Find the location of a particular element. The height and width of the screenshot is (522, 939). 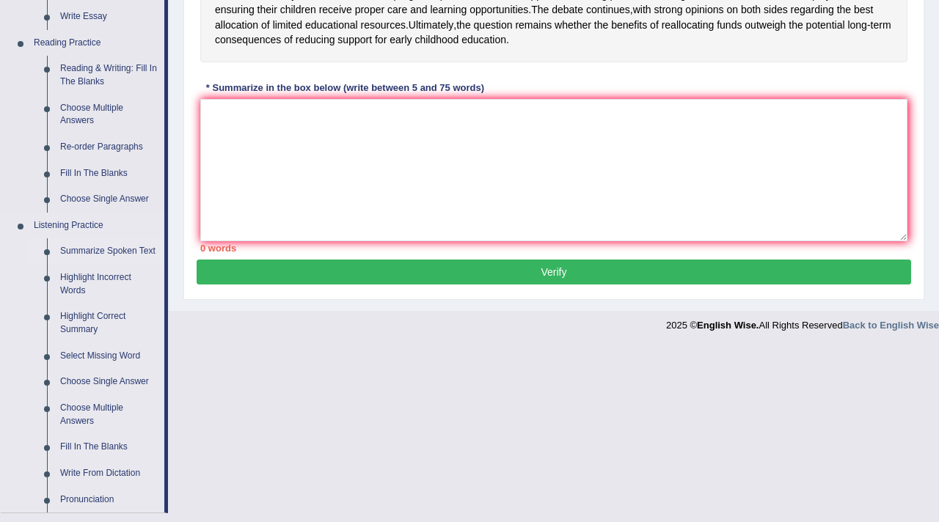

strong: English Wise. is located at coordinates (727, 325).